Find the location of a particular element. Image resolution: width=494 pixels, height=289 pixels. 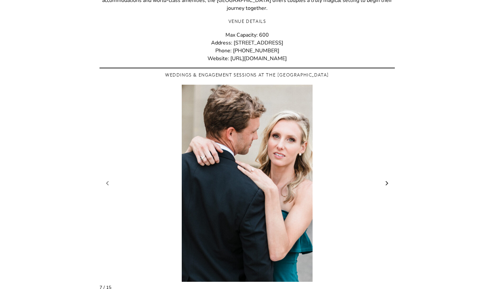

a: Next slide is located at coordinates (387, 183).